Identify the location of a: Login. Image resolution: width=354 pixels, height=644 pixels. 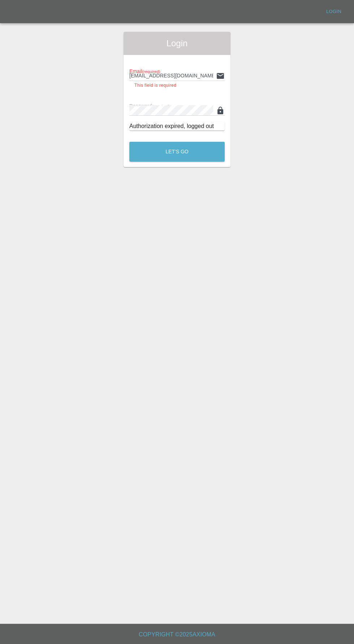
(334, 12).